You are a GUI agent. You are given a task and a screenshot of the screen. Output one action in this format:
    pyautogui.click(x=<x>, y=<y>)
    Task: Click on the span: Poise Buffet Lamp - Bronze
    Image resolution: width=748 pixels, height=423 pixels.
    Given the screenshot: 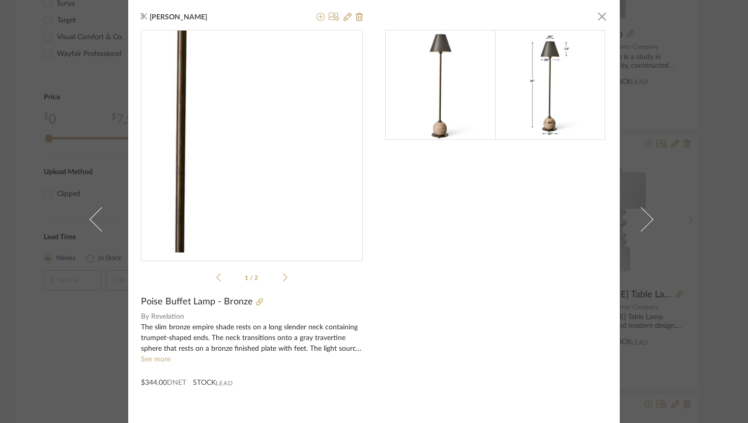 What is the action you would take?
    pyautogui.click(x=197, y=302)
    